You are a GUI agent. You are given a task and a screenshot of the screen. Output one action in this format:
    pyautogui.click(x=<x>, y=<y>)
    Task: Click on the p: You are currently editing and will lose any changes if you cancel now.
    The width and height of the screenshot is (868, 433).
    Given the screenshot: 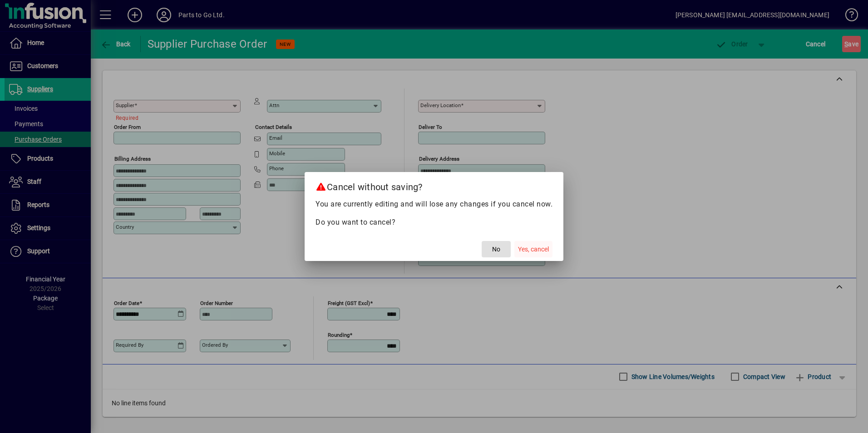 What is the action you would take?
    pyautogui.click(x=434, y=204)
    